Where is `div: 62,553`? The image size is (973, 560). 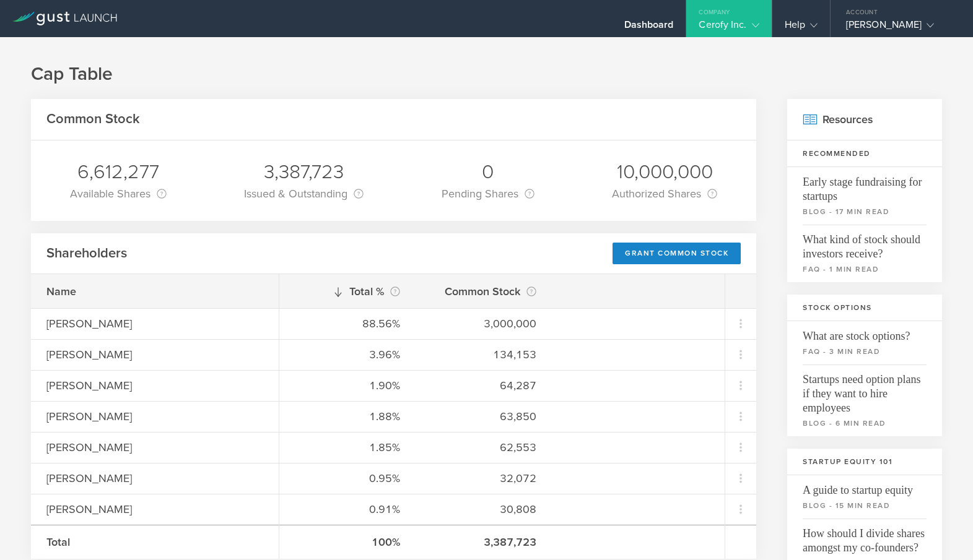
div: 62,553 is located at coordinates (484, 447).